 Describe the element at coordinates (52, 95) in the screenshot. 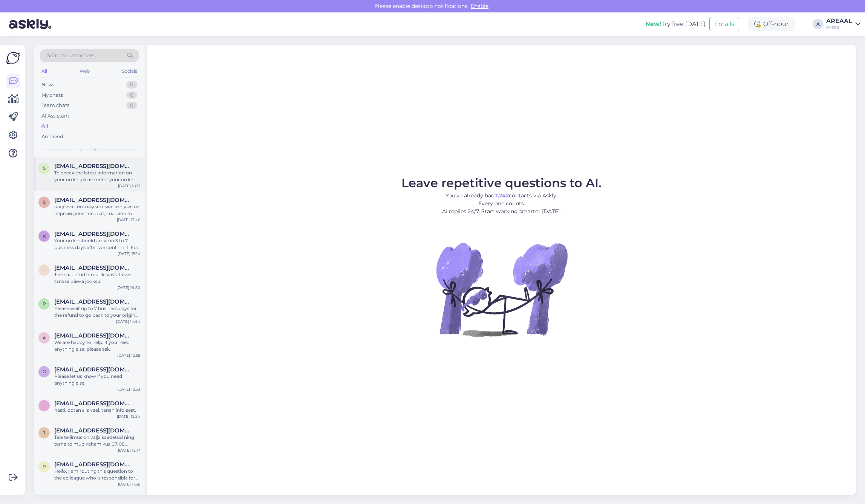

I see `div: My chats` at that location.